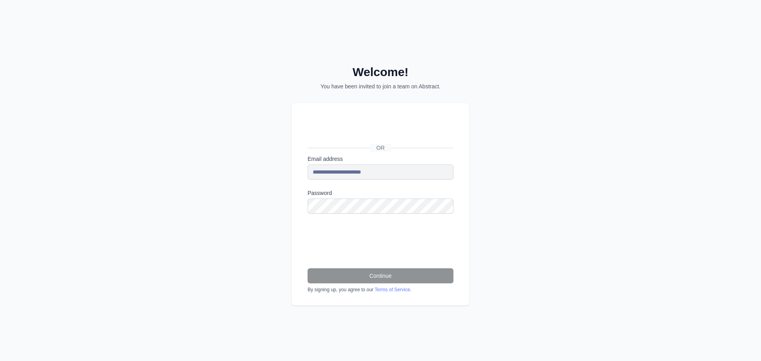  I want to click on a: Terms of Service, so click(392, 290).